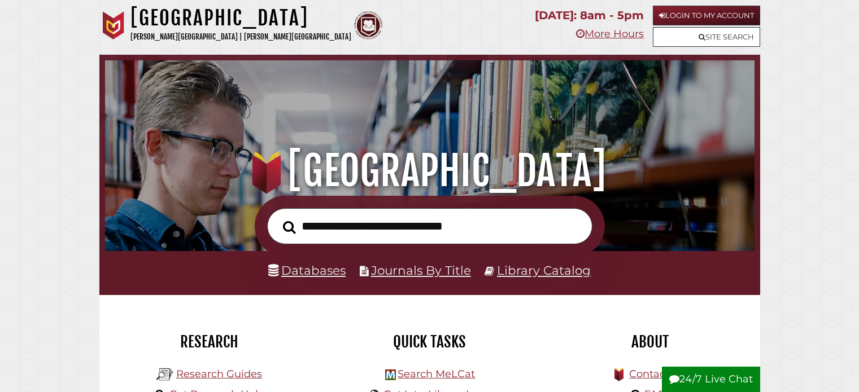  I want to click on a: More Hours, so click(610, 34).